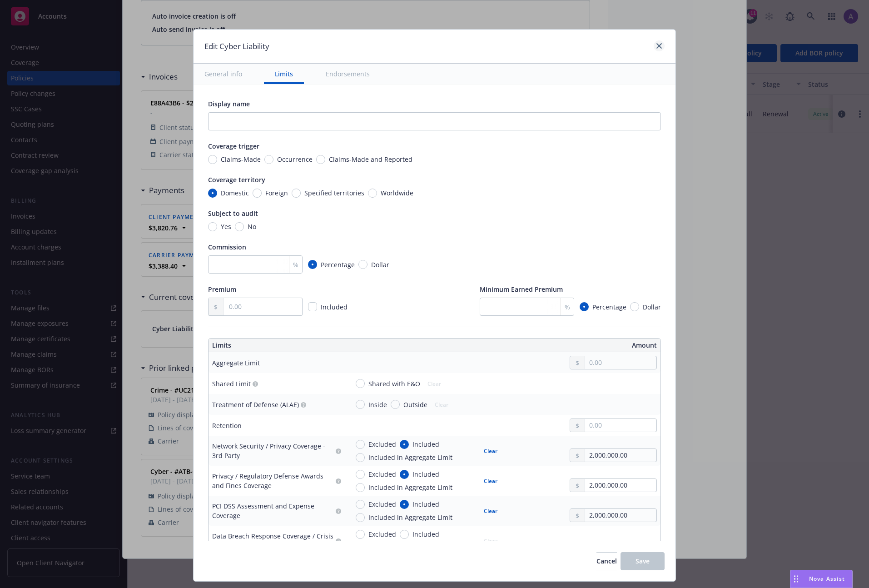  Describe the element at coordinates (363, 264) in the screenshot. I see `input: Dollar` at that location.